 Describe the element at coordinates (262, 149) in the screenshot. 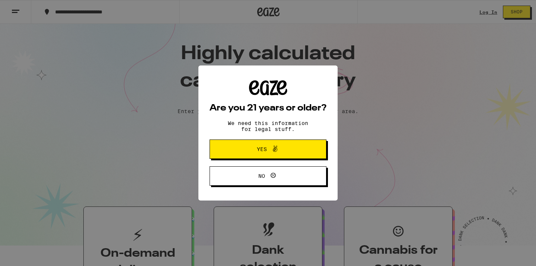

I see `span: Yes` at that location.